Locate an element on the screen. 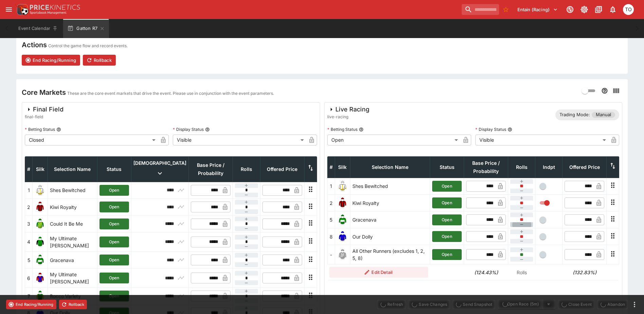  h4: Actions is located at coordinates (34, 45).